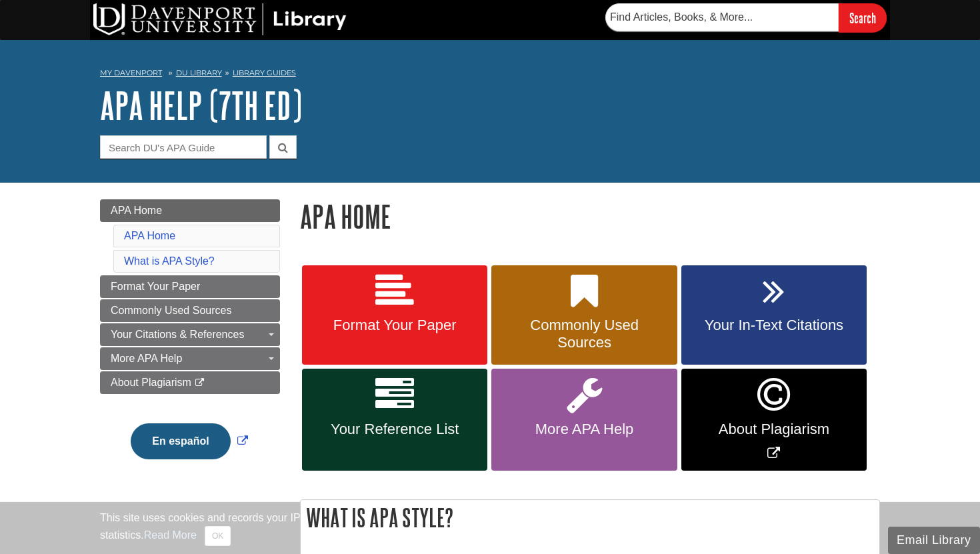 This screenshot has width=980, height=554. What do you see at coordinates (490, 75) in the screenshot?
I see `nav: breadcrumb` at bounding box center [490, 75].